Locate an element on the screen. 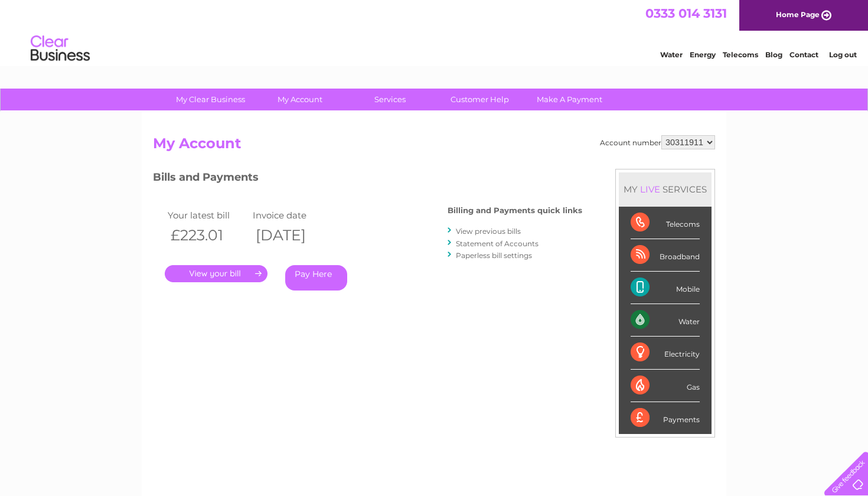 Image resolution: width=868 pixels, height=496 pixels. td: Invoice date is located at coordinates (292, 215).